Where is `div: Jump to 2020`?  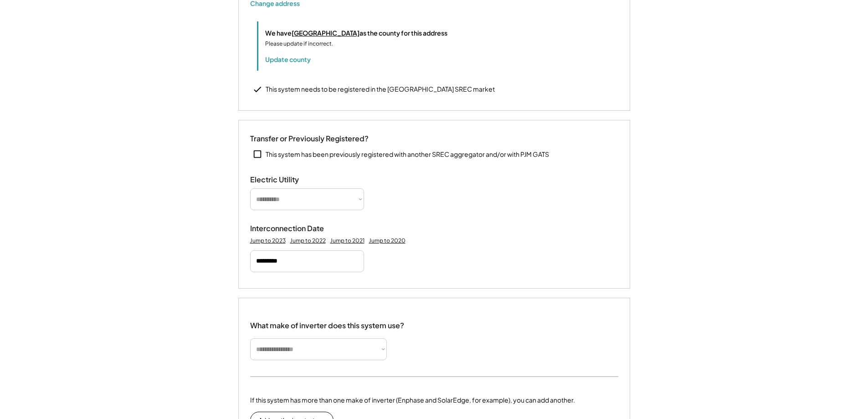 div: Jump to 2020 is located at coordinates (387, 241).